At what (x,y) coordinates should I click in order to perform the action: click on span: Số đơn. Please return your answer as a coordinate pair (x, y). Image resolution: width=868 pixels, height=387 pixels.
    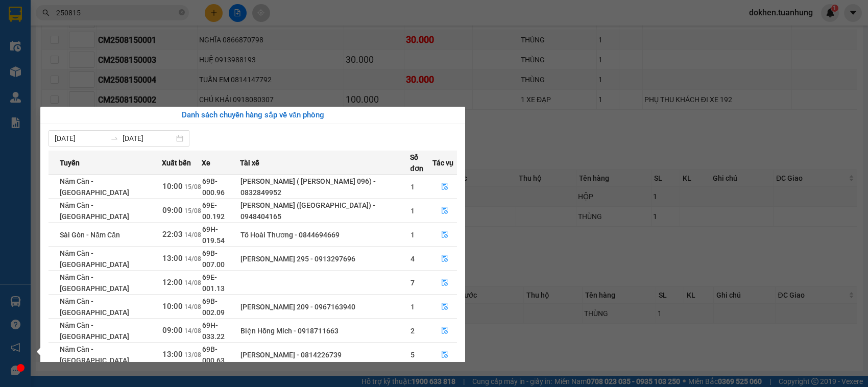
    Looking at the image, I should click on (421, 163).